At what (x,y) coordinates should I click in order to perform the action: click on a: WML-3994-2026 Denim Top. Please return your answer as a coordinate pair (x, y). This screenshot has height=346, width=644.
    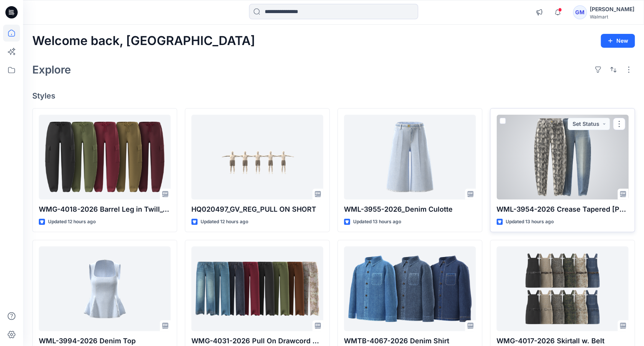
    Looking at the image, I should click on (105, 288).